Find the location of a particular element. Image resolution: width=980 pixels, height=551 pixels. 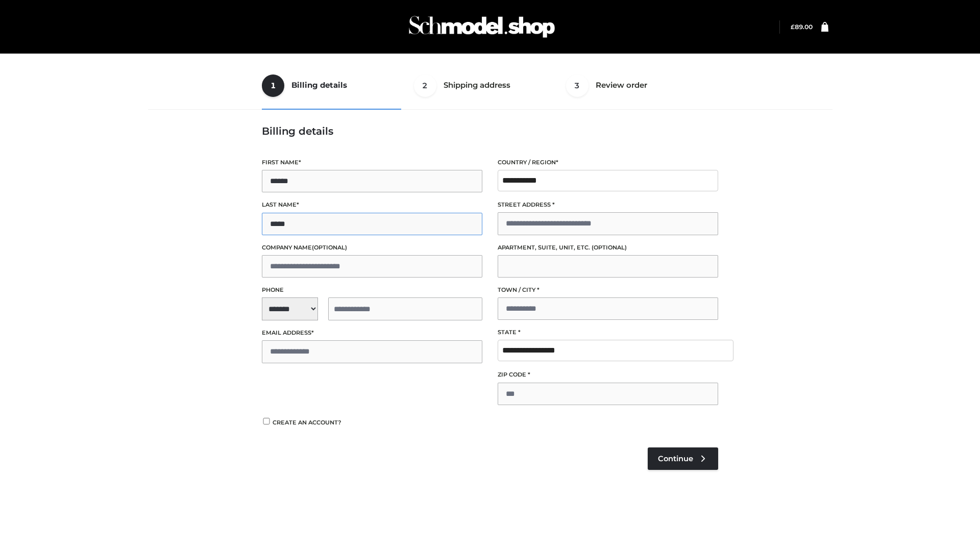

img: Schmodel Admin 964 is located at coordinates (482, 26).